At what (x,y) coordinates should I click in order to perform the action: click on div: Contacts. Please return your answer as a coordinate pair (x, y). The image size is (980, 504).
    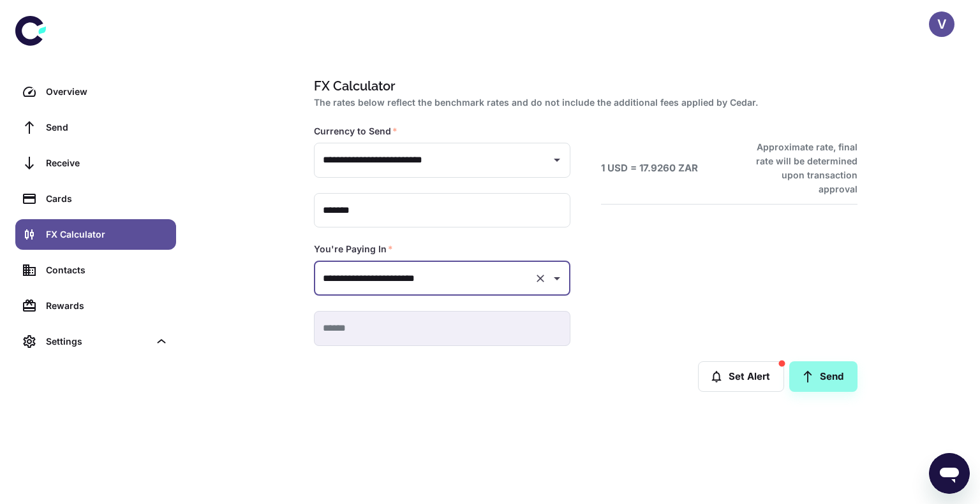
    Looking at the image, I should click on (107, 270).